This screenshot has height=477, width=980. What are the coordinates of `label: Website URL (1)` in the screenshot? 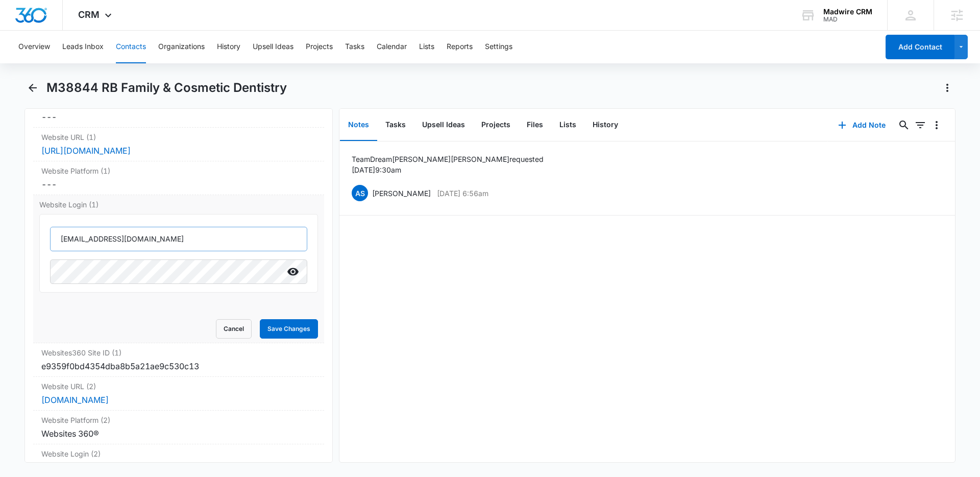 It's located at (179, 136).